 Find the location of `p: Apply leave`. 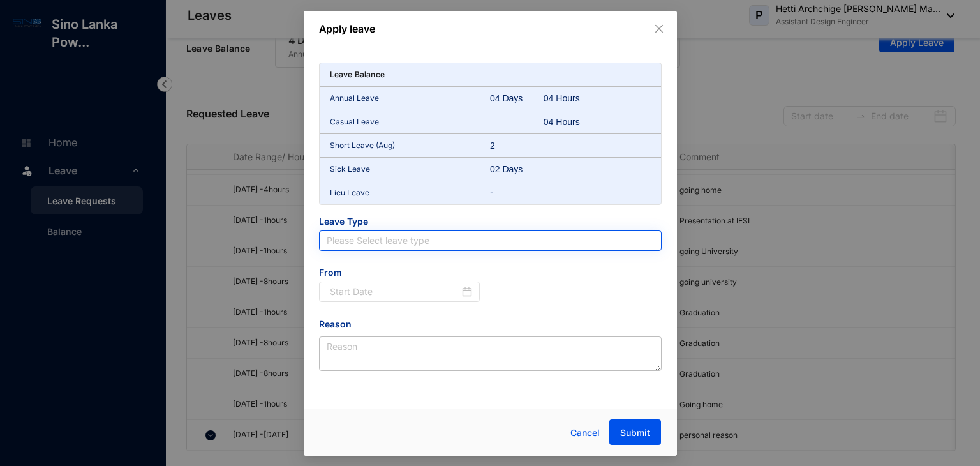

p: Apply leave is located at coordinates (490, 29).